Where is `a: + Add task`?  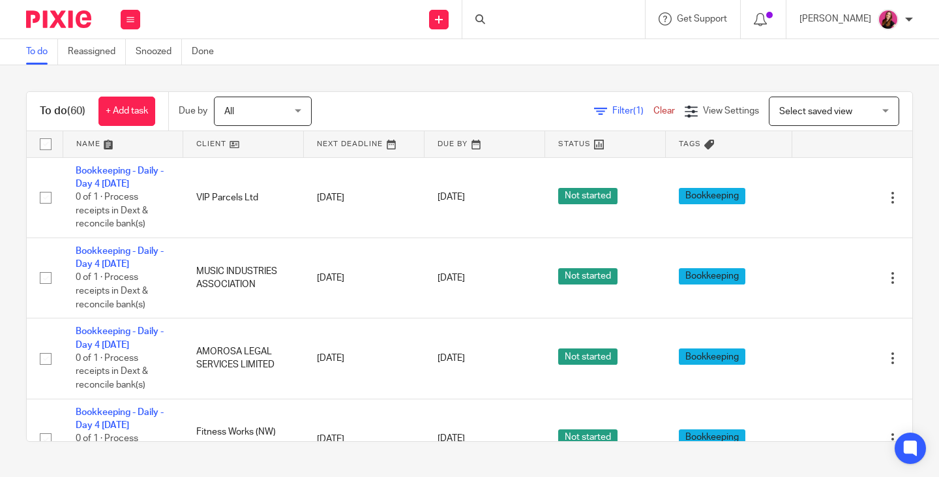 a: + Add task is located at coordinates (127, 111).